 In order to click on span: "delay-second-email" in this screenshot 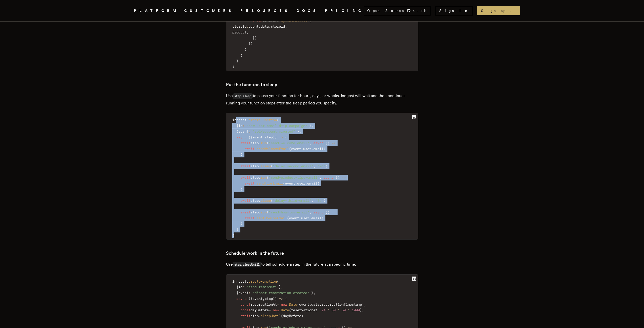, I will do `click(293, 166)`.